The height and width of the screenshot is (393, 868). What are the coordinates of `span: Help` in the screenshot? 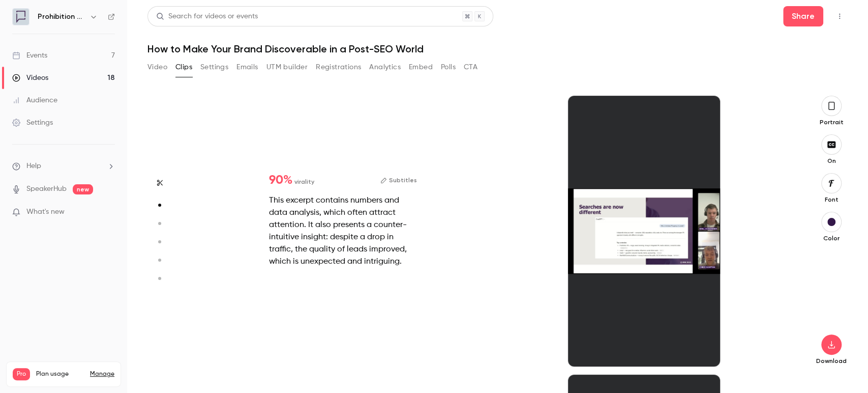 It's located at (34, 166).